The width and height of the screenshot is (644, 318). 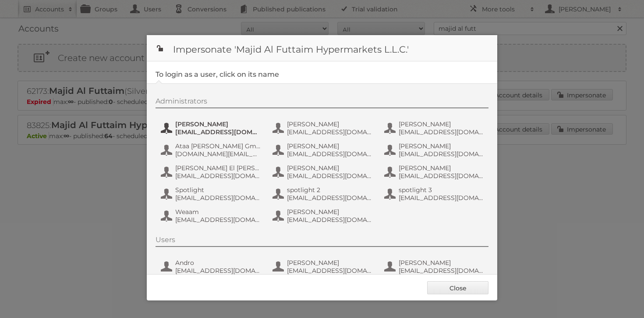 I want to click on span: Andro, so click(x=218, y=263).